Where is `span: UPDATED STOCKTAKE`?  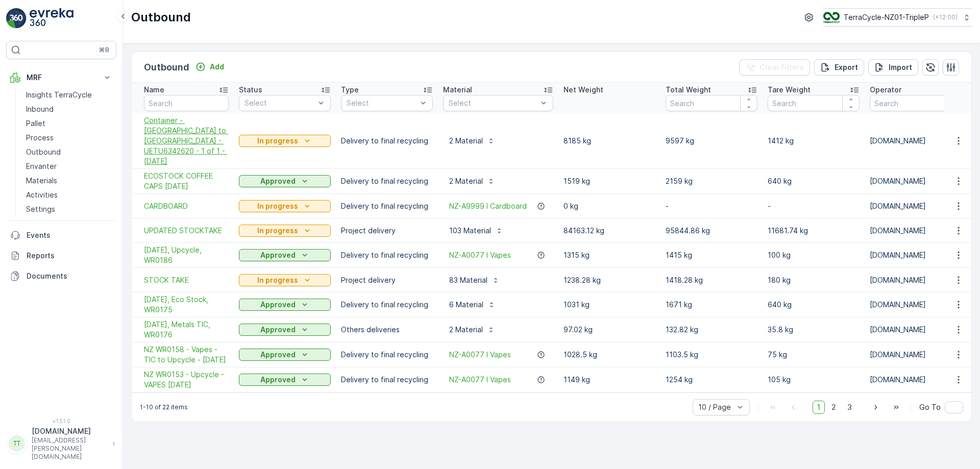 span: UPDATED STOCKTAKE is located at coordinates (187, 230).